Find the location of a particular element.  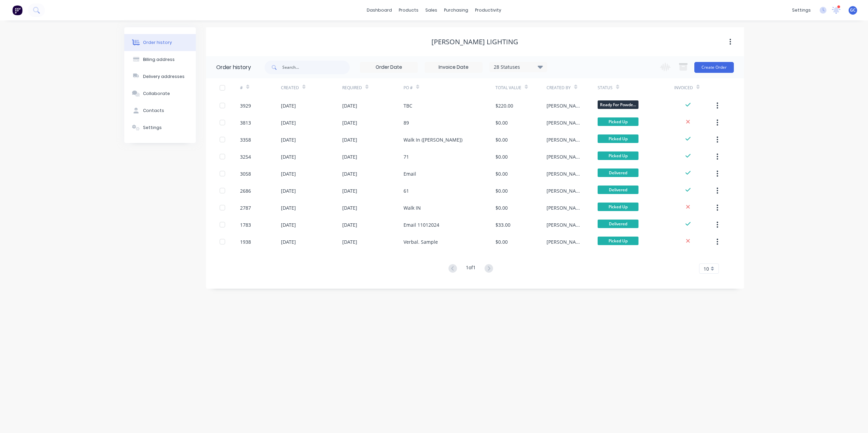

div: 2787 is located at coordinates (246, 207).